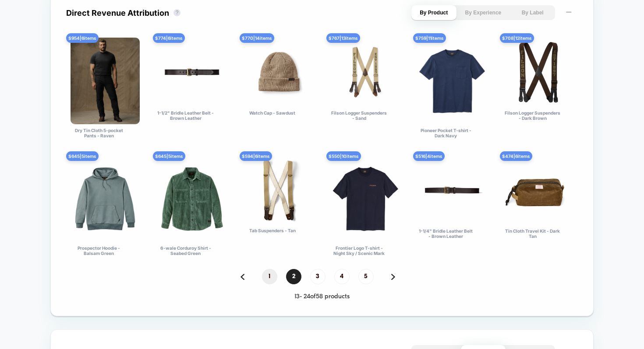 This screenshot has height=349, width=644. What do you see at coordinates (429, 38) in the screenshot?
I see `div: $ 759 | 11 items` at bounding box center [429, 38].